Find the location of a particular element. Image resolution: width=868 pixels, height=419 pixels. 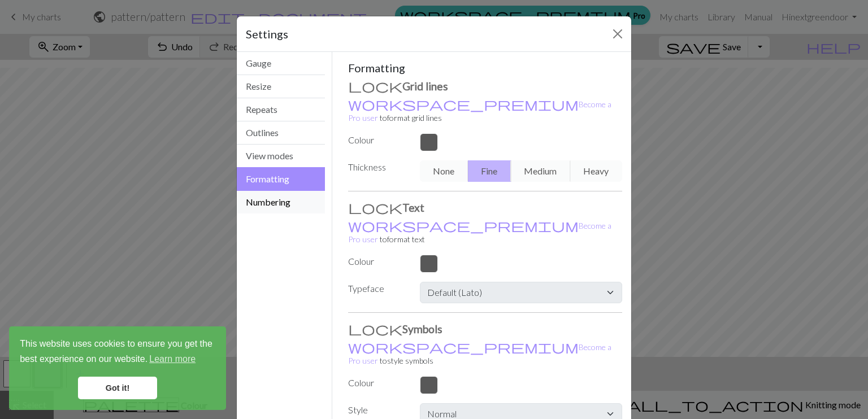

h3: Grid lines is located at coordinates (485, 86).